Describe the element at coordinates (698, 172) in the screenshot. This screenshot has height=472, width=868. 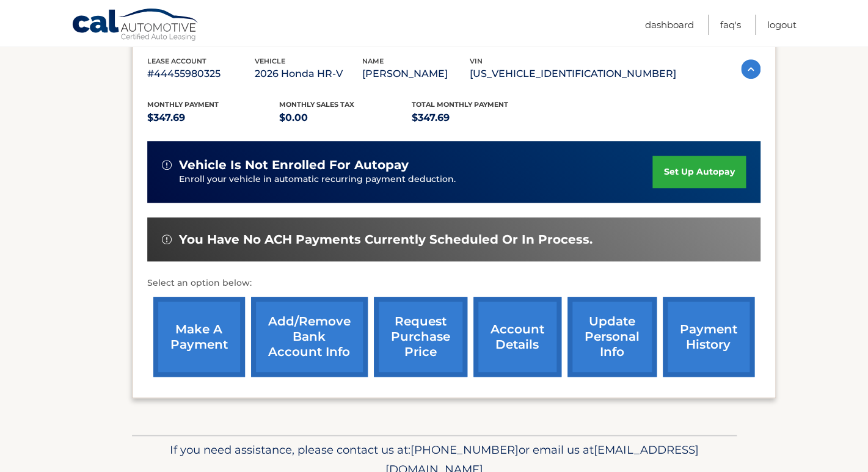
I see `a: set up autopay` at that location.